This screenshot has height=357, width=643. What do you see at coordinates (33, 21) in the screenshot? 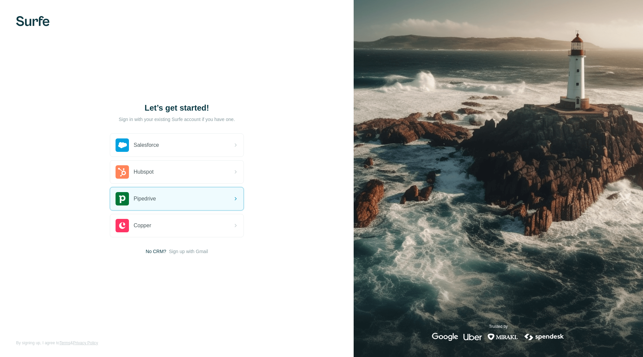
I see `img: Surfe's logo` at bounding box center [33, 21].